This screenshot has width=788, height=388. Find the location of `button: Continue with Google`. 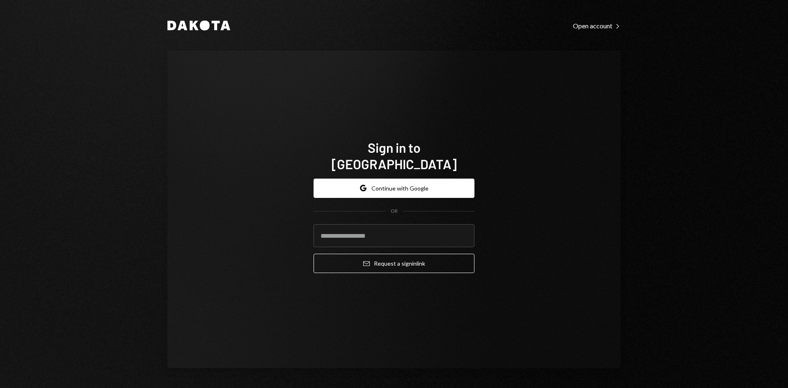

button: Continue with Google is located at coordinates (394, 188).